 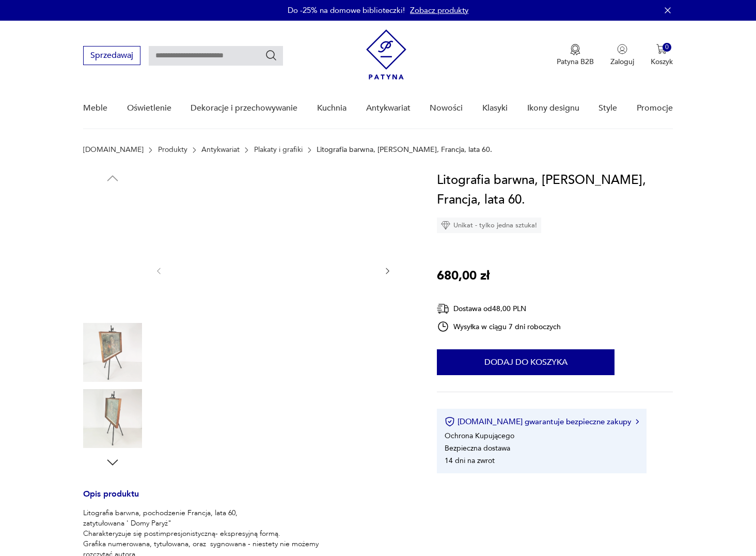 I want to click on img: Ikona medalu, so click(x=575, y=50).